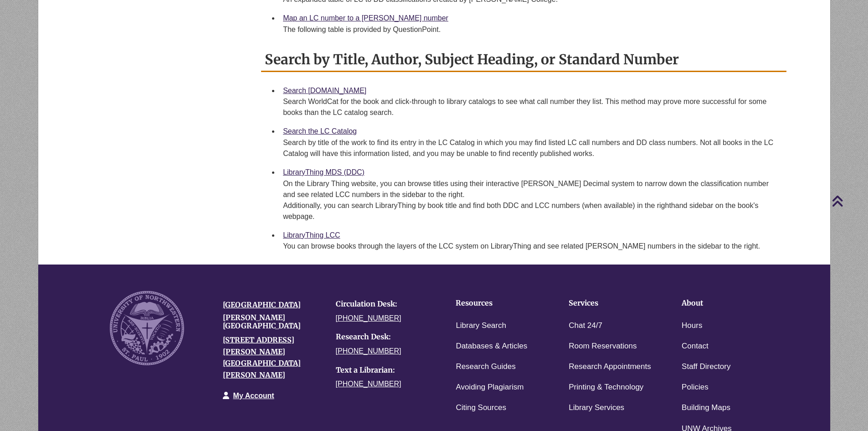 This screenshot has width=868, height=431. I want to click on a: Library Services, so click(597, 408).